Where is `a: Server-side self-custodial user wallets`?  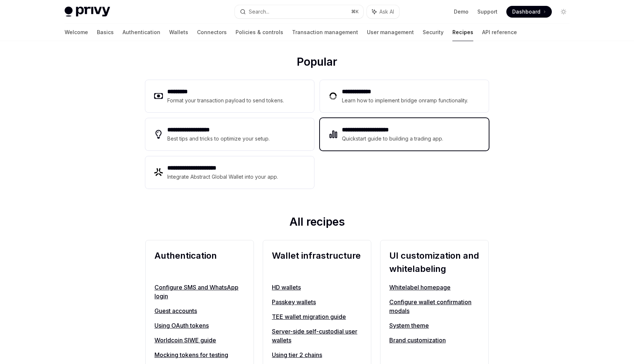
a: Server-side self-custodial user wallets is located at coordinates (317, 336).